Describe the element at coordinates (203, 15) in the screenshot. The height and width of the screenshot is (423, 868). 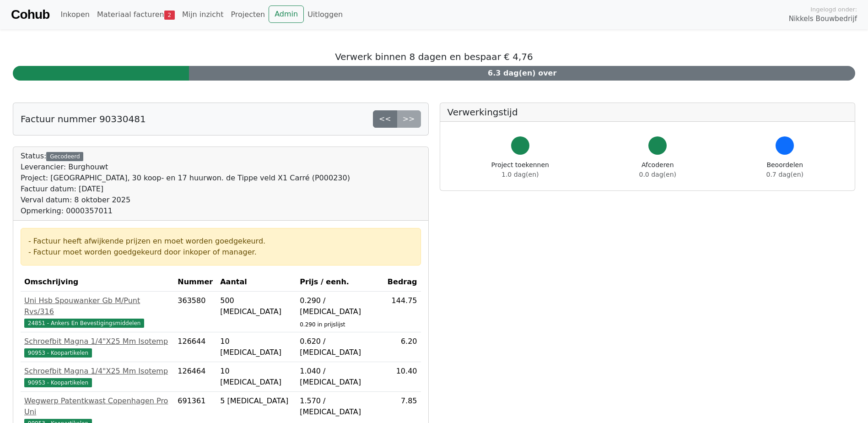
I see `a: Mijn inzicht` at that location.